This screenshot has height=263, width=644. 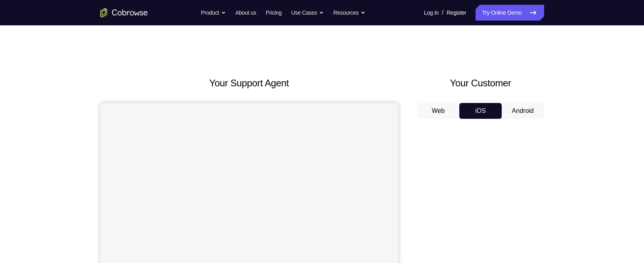 I want to click on button: Android, so click(x=523, y=111).